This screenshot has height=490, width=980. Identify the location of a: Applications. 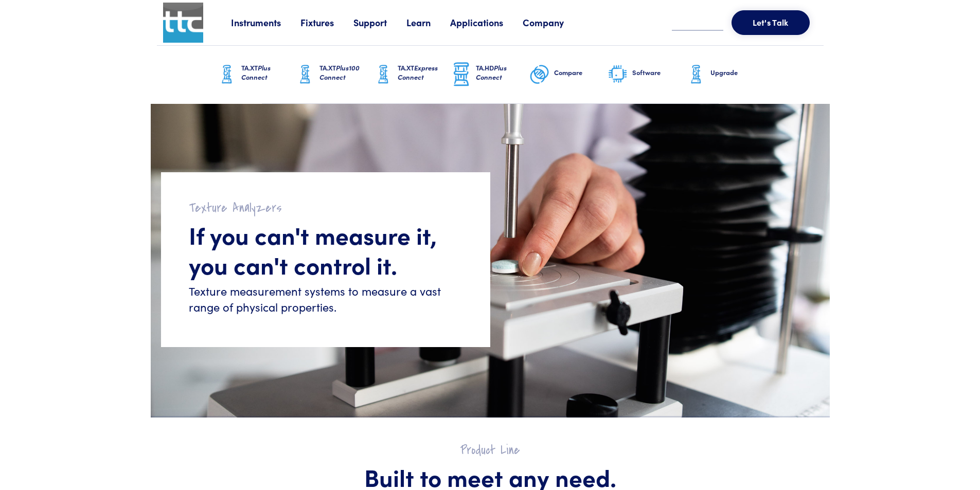
(486, 22).